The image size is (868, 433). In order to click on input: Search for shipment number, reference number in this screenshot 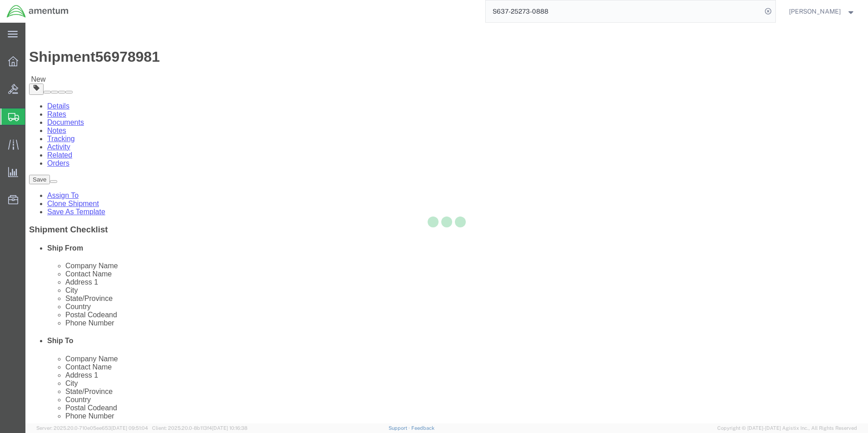, I will do `click(623, 11)`.